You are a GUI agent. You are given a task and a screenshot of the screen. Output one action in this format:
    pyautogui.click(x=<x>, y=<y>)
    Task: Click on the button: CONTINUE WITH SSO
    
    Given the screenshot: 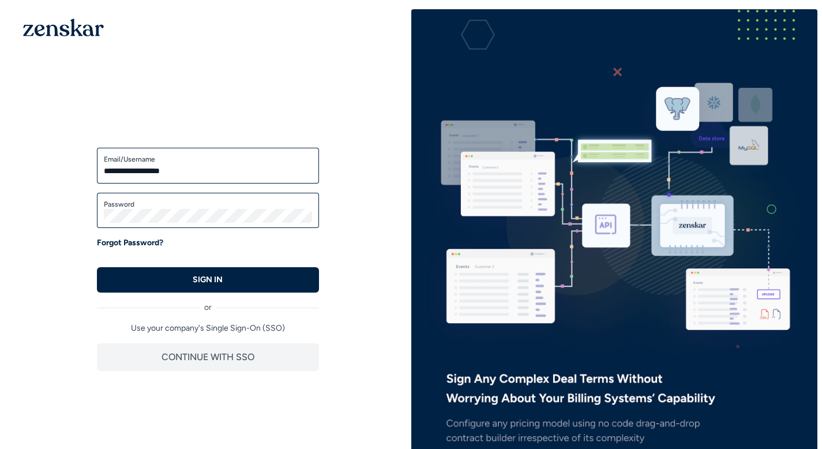 What is the action you would take?
    pyautogui.click(x=208, y=357)
    